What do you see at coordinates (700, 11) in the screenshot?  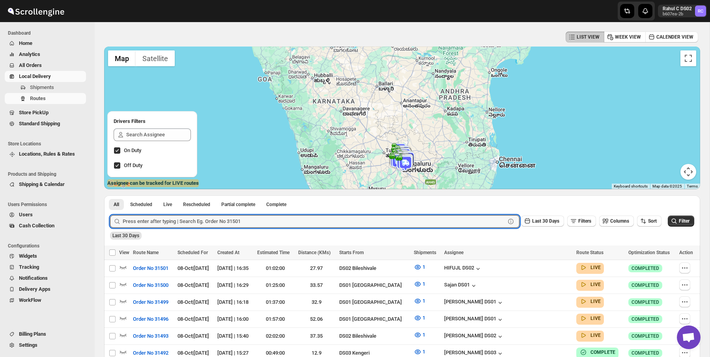 I see `text: RC` at bounding box center [700, 11].